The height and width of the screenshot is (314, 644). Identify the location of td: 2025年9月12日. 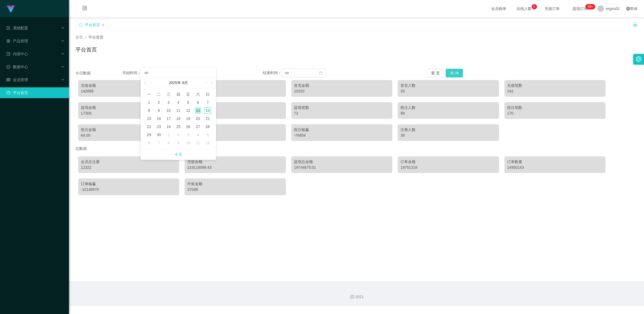
(188, 111).